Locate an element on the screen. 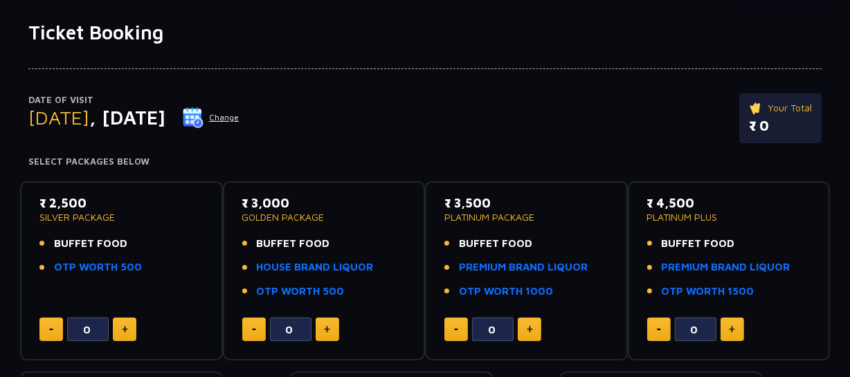 The height and width of the screenshot is (377, 850). a: HOUSE BRAND LIQUOR is located at coordinates (315, 267).